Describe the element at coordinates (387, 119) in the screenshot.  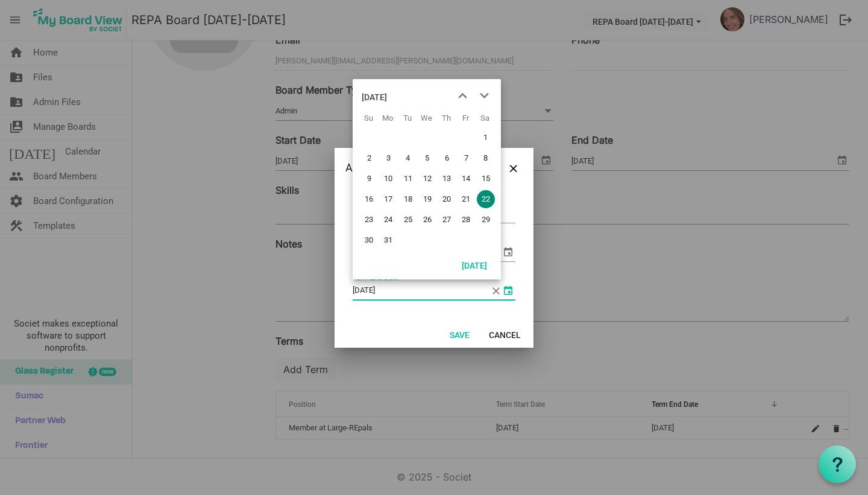
I see `th: Mo` at that location.